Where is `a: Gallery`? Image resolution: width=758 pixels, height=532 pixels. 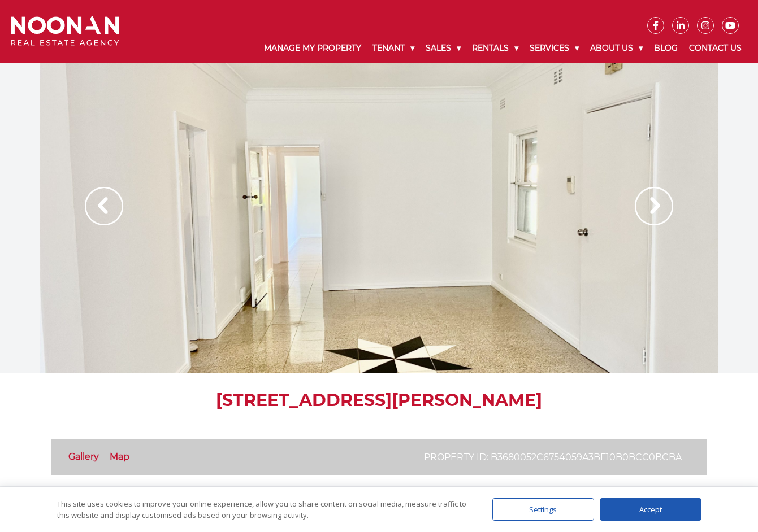 a: Gallery is located at coordinates (83, 457).